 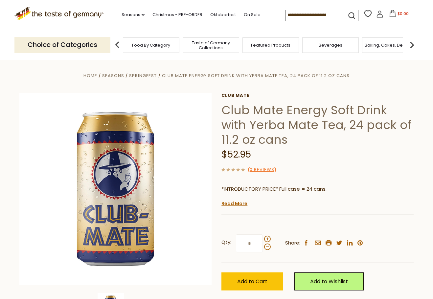 What do you see at coordinates (211, 45) in the screenshot?
I see `a: Taste of Germany Collections` at bounding box center [211, 45].